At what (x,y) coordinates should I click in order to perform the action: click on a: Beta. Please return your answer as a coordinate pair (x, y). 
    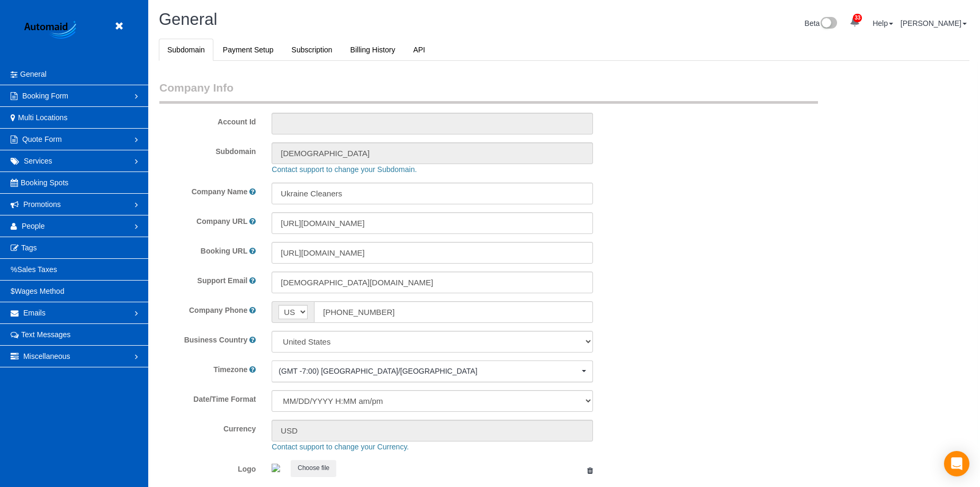
    Looking at the image, I should click on (821, 23).